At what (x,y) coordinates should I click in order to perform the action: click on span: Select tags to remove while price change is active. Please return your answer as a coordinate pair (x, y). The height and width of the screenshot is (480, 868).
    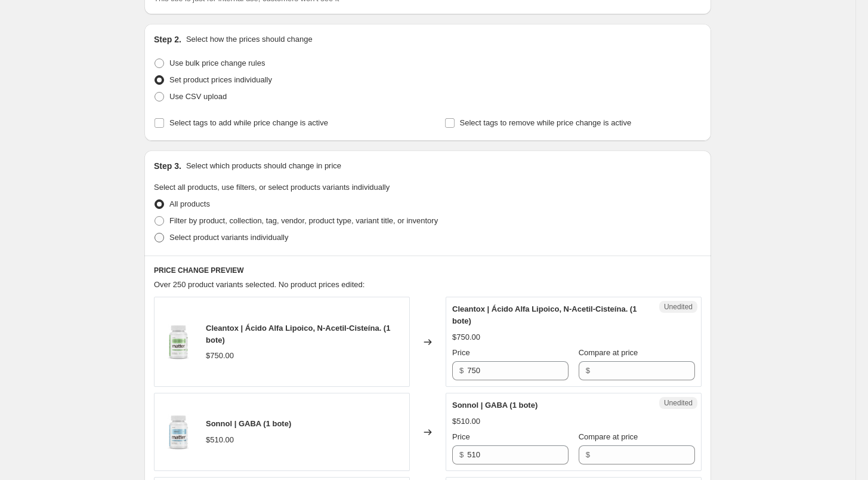
    Looking at the image, I should click on (546, 122).